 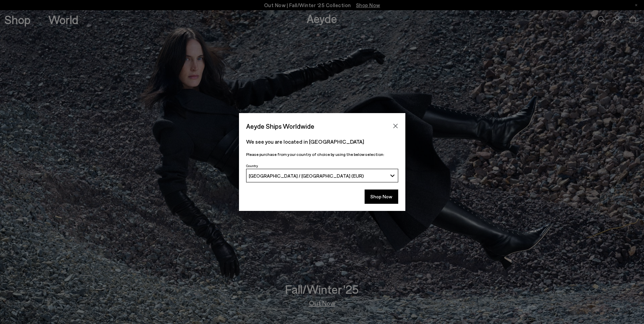 What do you see at coordinates (381, 197) in the screenshot?
I see `button: Shop Now` at bounding box center [381, 197].